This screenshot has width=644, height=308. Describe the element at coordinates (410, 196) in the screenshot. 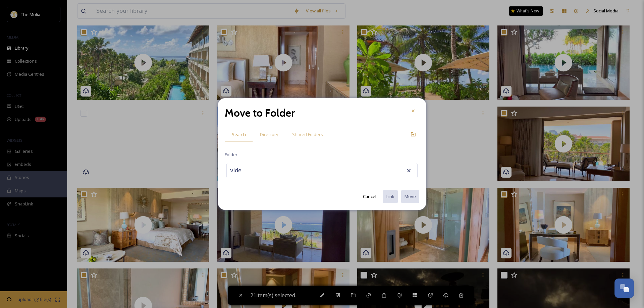

I see `button: Move` at that location.